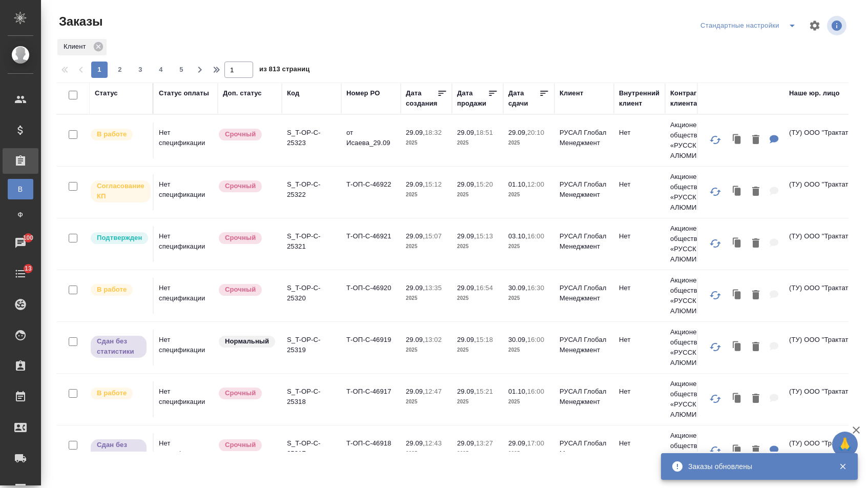  Describe the element at coordinates (20, 215) in the screenshot. I see `a: Ф` at that location.